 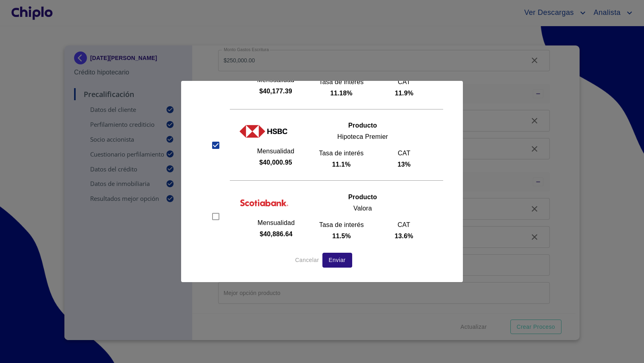 I want to click on img: https://fintecimal-common.s3.amazonaws.com/chiplo/banks/hsbc_logo_rszd.png, so click(x=264, y=131).